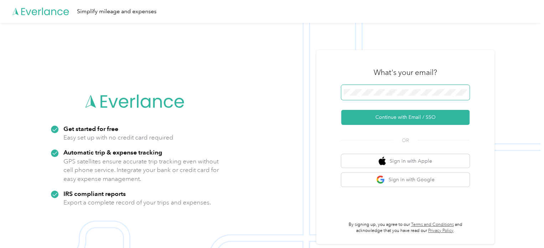 Image resolution: width=544 pixels, height=248 pixels. What do you see at coordinates (405, 117) in the screenshot?
I see `button: Continue with Email / SSO` at bounding box center [405, 117].